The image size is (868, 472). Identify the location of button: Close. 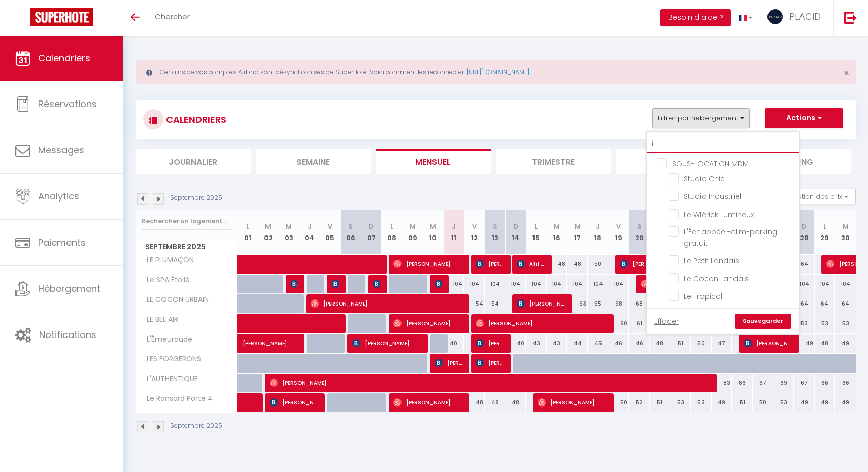
(846, 73).